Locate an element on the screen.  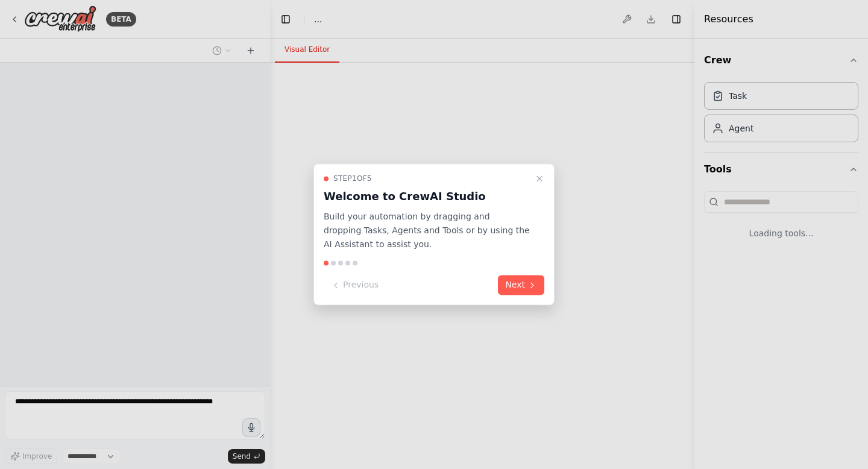
span: Step 1 of 5 is located at coordinates (353, 178).